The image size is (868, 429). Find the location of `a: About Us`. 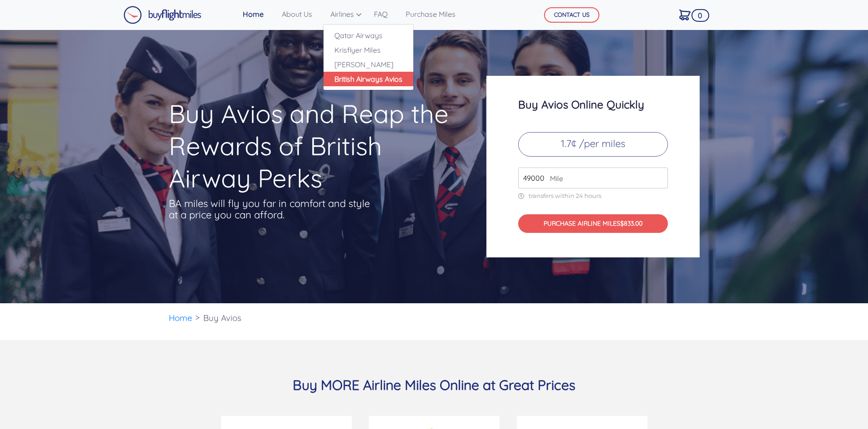

a: About Us is located at coordinates (297, 14).